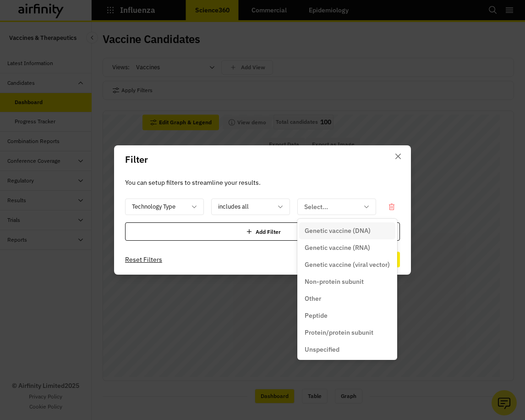 The image size is (525, 420). What do you see at coordinates (313, 299) in the screenshot?
I see `p: Other` at bounding box center [313, 299].